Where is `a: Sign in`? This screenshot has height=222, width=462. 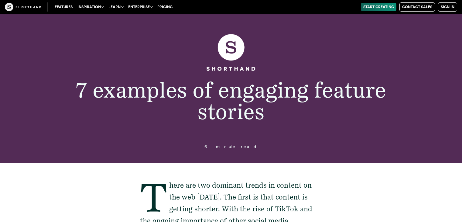 a: Sign in is located at coordinates (448, 7).